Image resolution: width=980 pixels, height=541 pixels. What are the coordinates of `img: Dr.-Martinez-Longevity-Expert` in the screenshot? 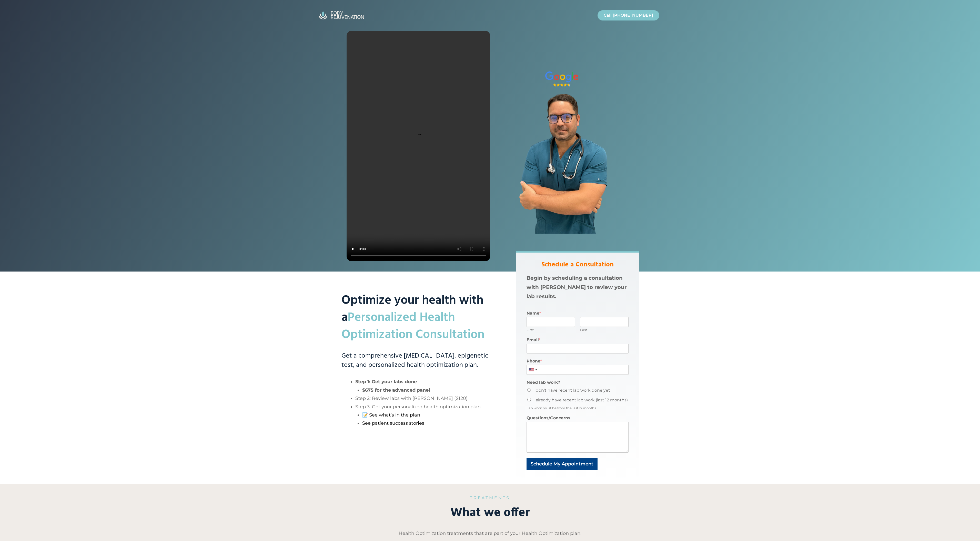 It's located at (561, 162).